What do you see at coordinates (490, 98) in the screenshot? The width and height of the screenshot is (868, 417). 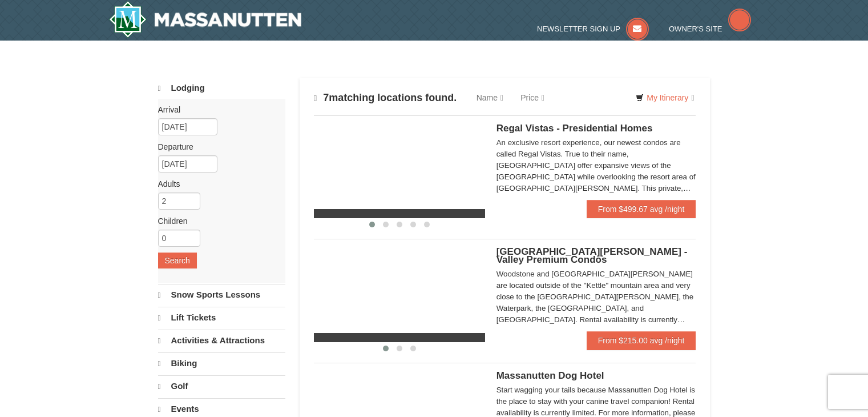 I see `a: Name` at bounding box center [490, 98].